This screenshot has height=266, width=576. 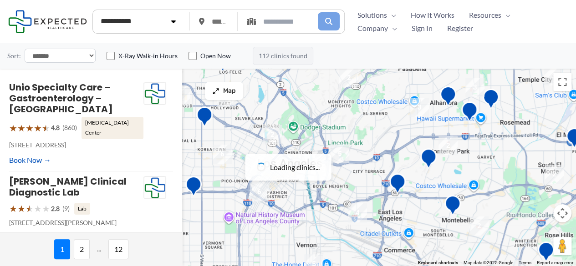 What do you see at coordinates (546, 253) in the screenshot?
I see `div: Montes Medical Group, Inc.` at bounding box center [546, 253].